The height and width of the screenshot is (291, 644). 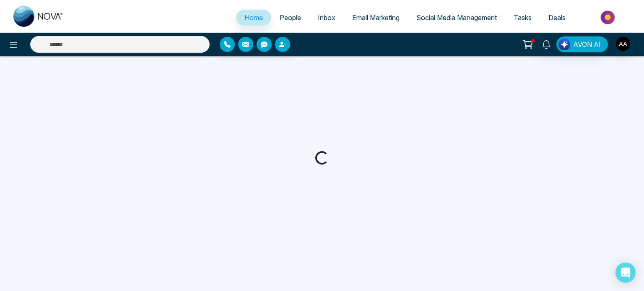 I want to click on span: Home, so click(x=254, y=17).